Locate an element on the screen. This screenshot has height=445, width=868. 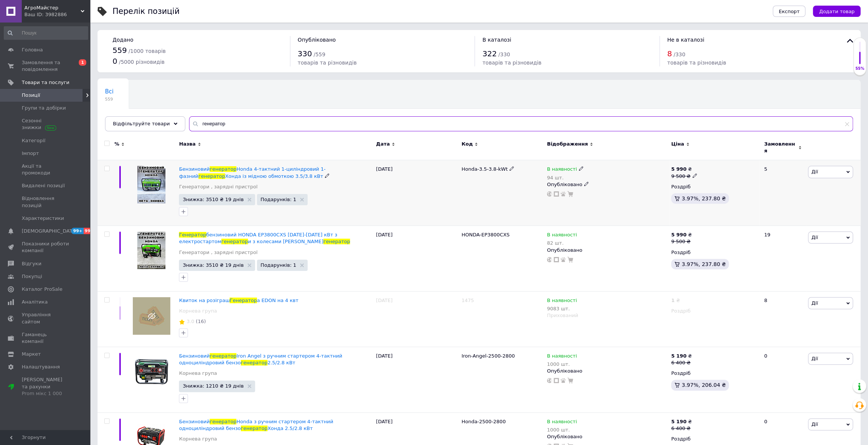
button: Додати товар is located at coordinates (837, 11).